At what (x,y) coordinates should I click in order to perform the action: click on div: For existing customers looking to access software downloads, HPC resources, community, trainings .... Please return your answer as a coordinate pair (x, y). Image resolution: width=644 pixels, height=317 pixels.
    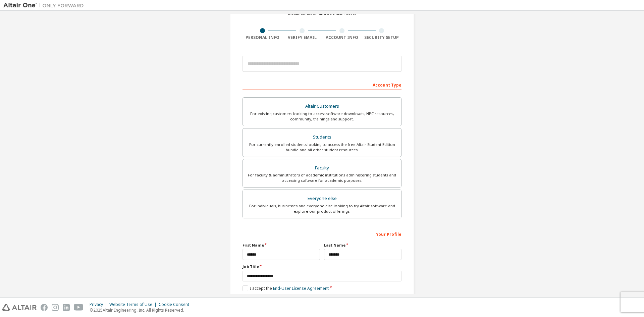
    Looking at the image, I should click on (322, 116).